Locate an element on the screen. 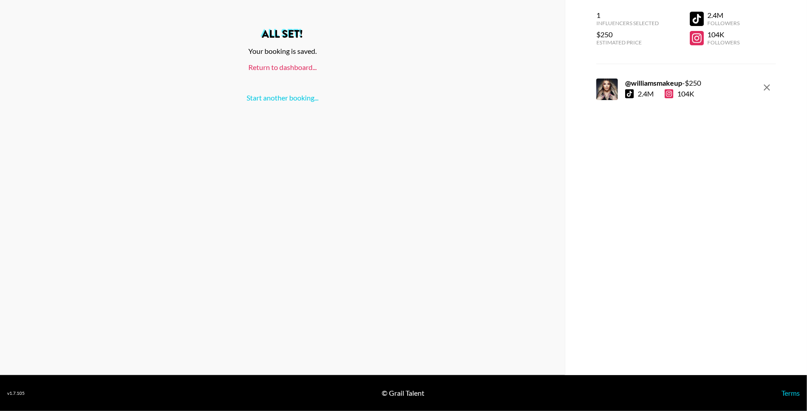 The width and height of the screenshot is (807, 411). div: - $ 250 is located at coordinates (663, 83).